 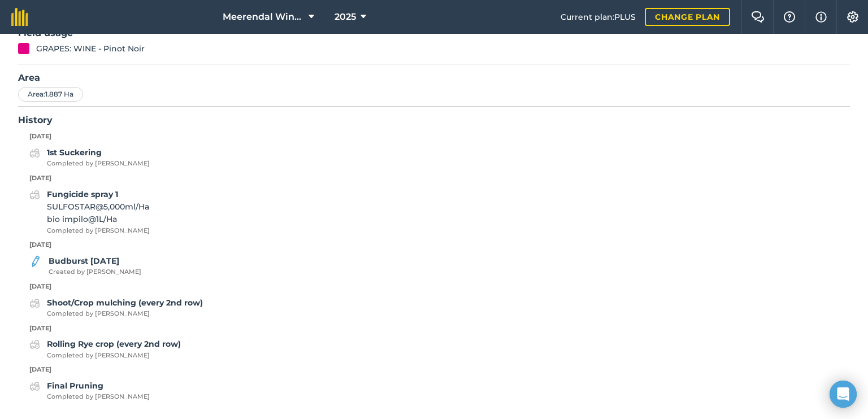 What do you see at coordinates (434, 78) in the screenshot?
I see `h2: Area` at bounding box center [434, 78].